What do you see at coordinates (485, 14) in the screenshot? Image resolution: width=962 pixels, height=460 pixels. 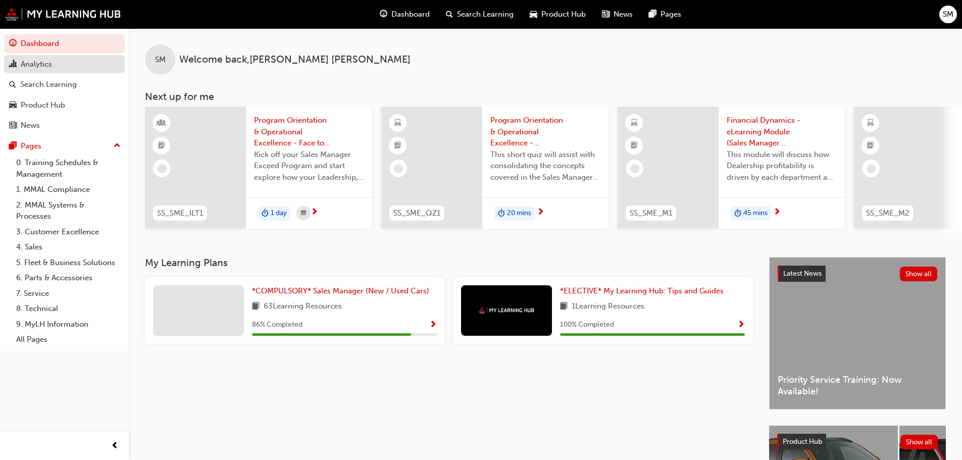 I see `span: Search Learning` at bounding box center [485, 14].